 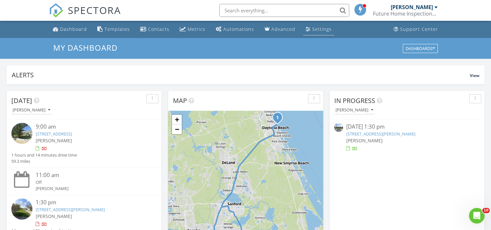 What do you see at coordinates (90, 182) in the screenshot?
I see `div: Off` at bounding box center [90, 182].